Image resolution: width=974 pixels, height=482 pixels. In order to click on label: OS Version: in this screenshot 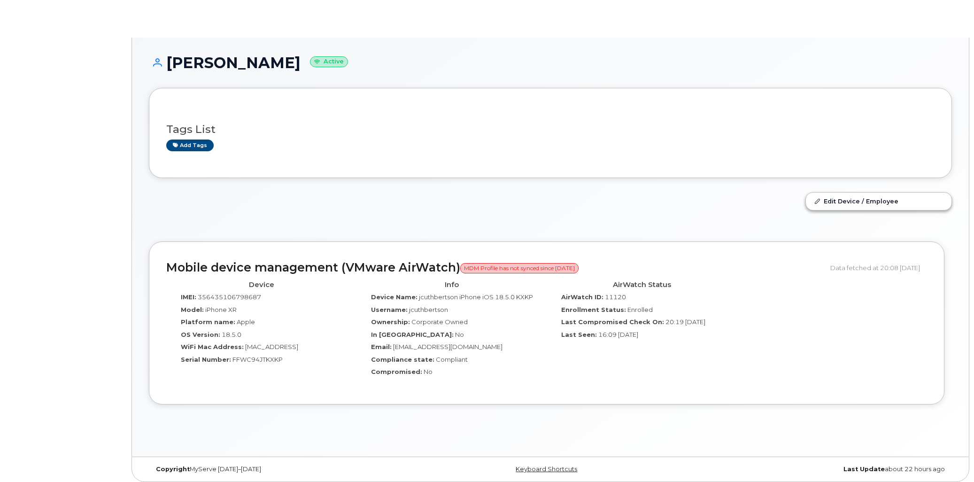, I will do `click(201, 334)`.